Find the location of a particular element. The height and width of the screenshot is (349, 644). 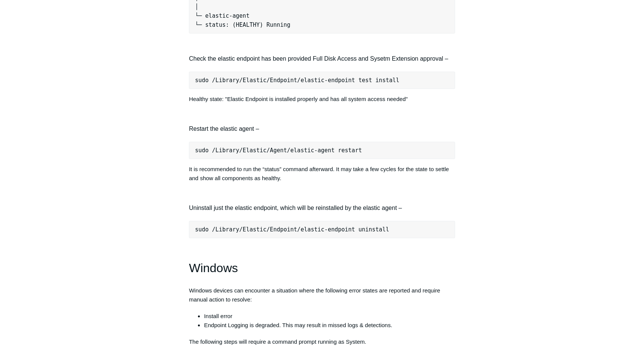

pre: sudo /Library/Elastic/Endpoint/elastic-endpoint test install is located at coordinates (322, 81).